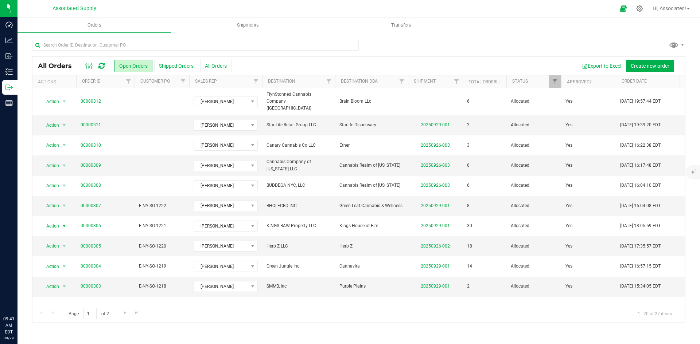  I want to click on span: Page of 2, so click(89, 314).